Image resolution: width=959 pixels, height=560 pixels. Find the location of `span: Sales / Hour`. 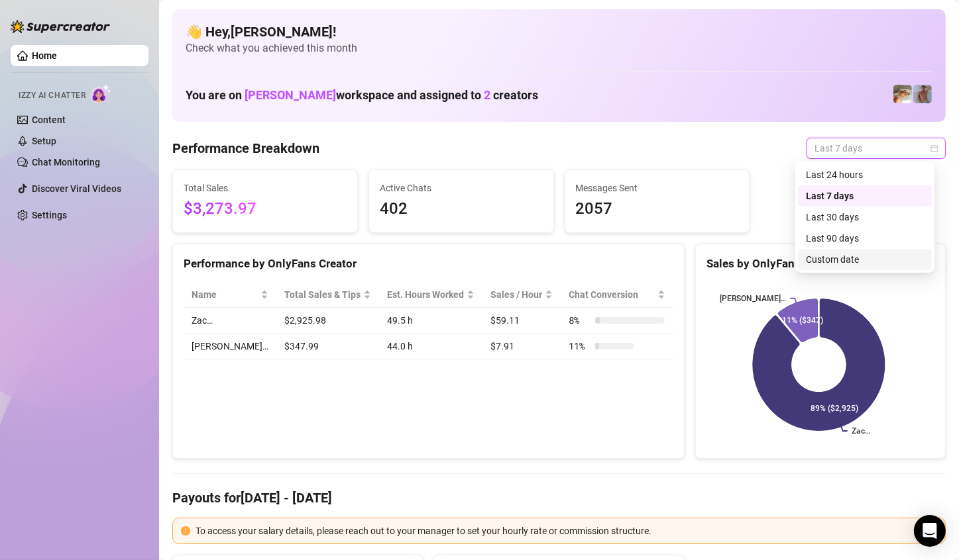

span: Sales / Hour is located at coordinates (517, 295).